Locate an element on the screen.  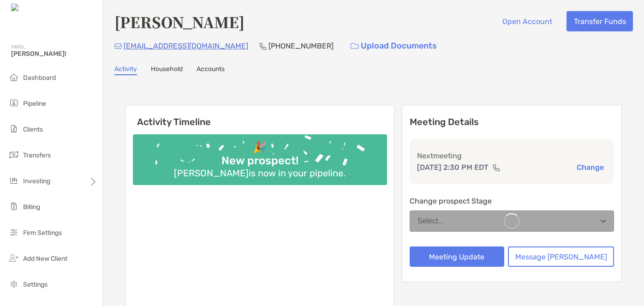
a: Household is located at coordinates (167, 70).